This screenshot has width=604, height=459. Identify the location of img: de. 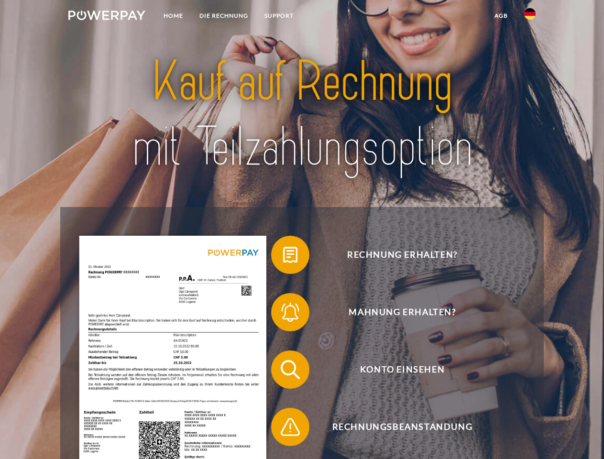
(530, 14).